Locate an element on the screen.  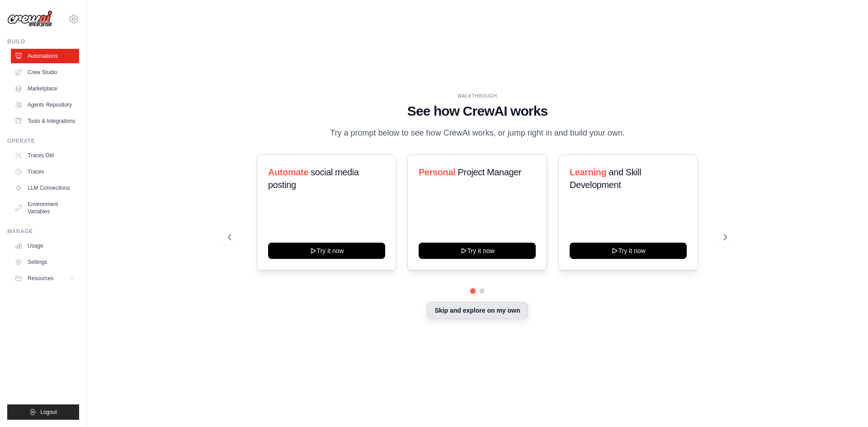
button: Skip and explore on my own is located at coordinates (477, 311).